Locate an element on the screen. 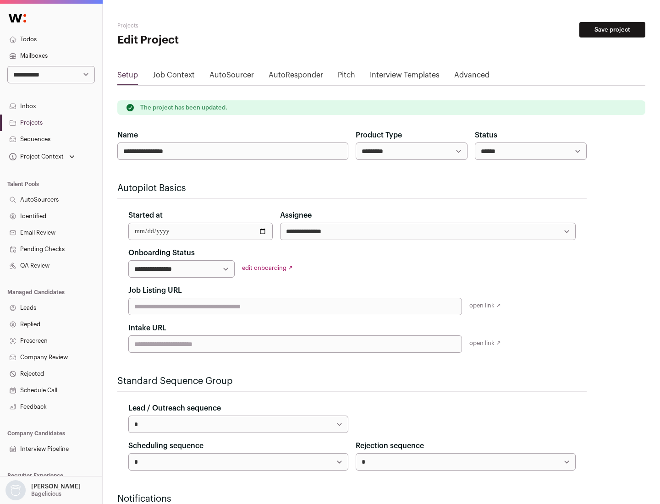  a: AutoResponder is located at coordinates (296, 77).